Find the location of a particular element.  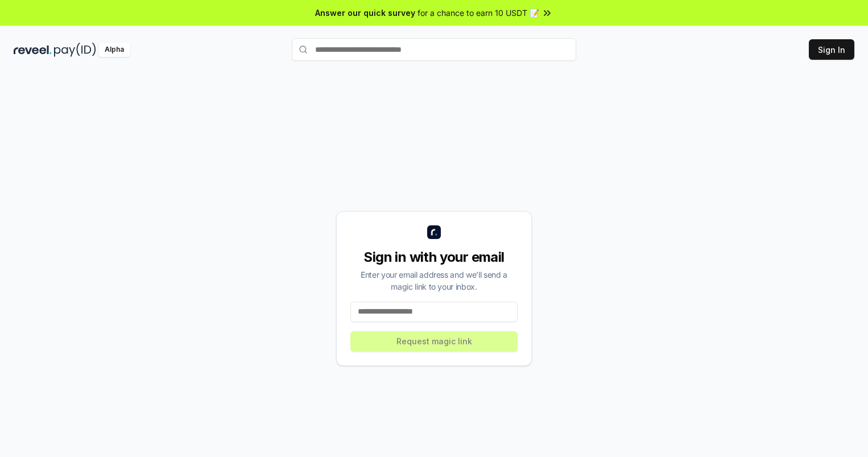

img: logo_small is located at coordinates (434, 232).